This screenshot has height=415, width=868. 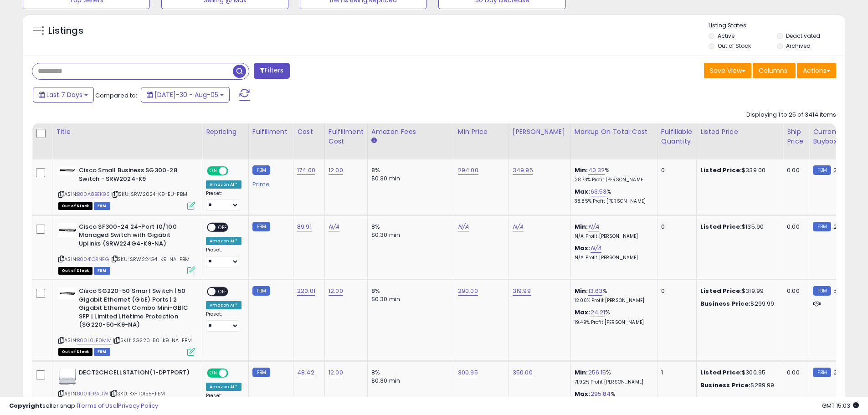 What do you see at coordinates (675, 373) in the screenshot?
I see `div: 1` at bounding box center [675, 373].